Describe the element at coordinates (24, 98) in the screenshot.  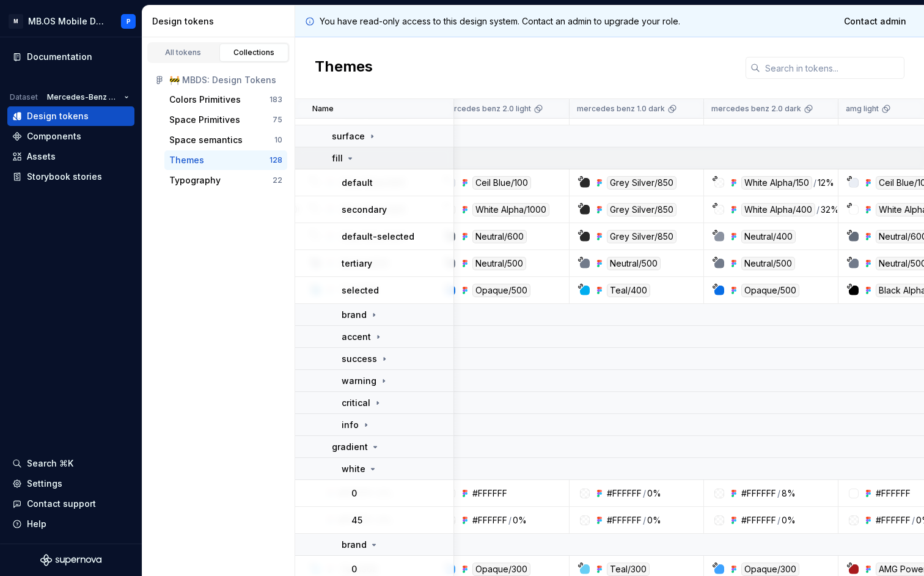
I see `div: Dataset` at that location.